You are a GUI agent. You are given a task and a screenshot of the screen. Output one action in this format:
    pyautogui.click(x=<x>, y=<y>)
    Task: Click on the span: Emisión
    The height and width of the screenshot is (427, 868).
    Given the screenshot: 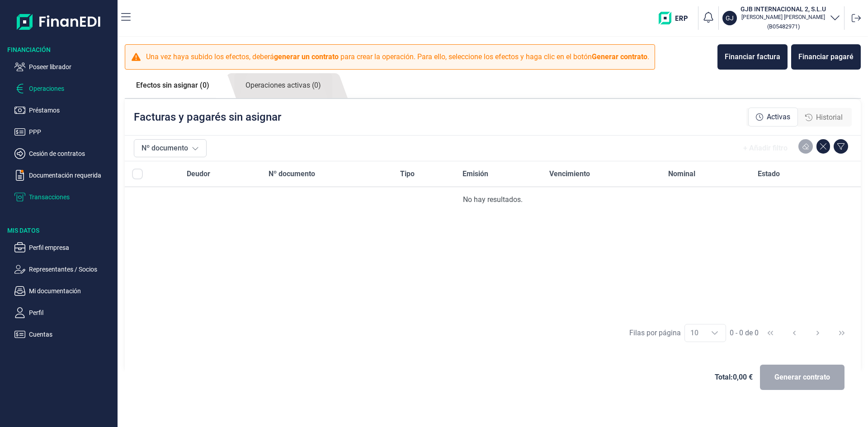 What is the action you would take?
    pyautogui.click(x=475, y=174)
    